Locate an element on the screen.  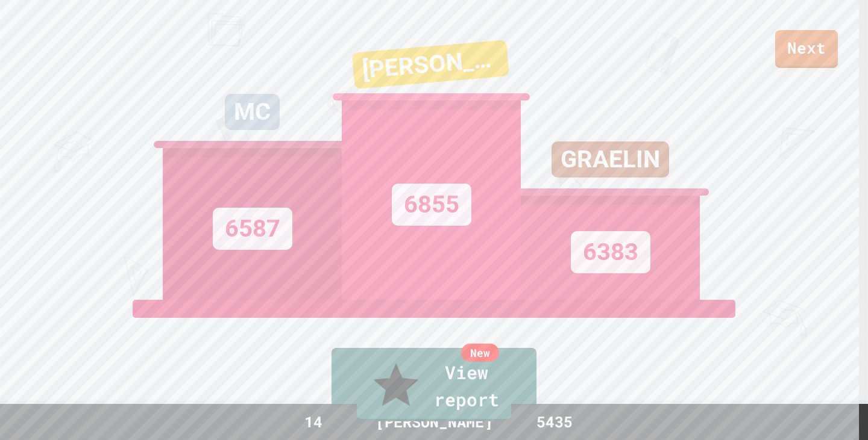
div: 6383 is located at coordinates (611, 253).